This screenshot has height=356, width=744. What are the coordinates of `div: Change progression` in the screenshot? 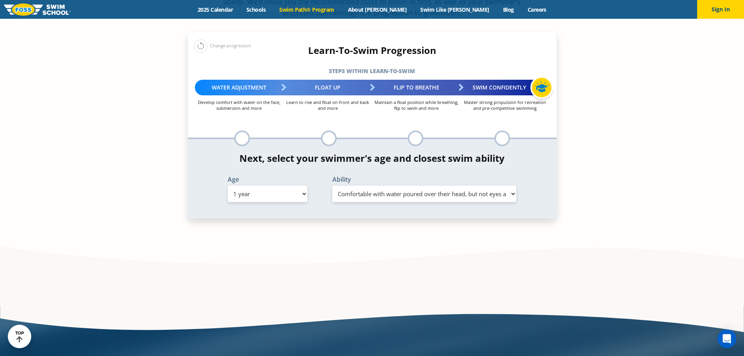 It's located at (223, 46).